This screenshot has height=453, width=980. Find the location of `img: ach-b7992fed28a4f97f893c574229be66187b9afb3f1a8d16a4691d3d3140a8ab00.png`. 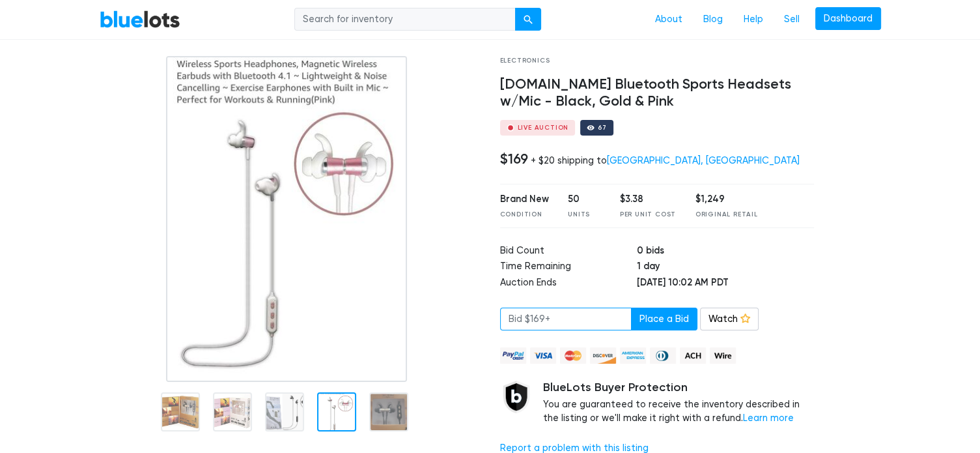

img: ach-b7992fed28a4f97f893c574229be66187b9afb3f1a8d16a4691d3d3140a8ab00.png is located at coordinates (693, 355).